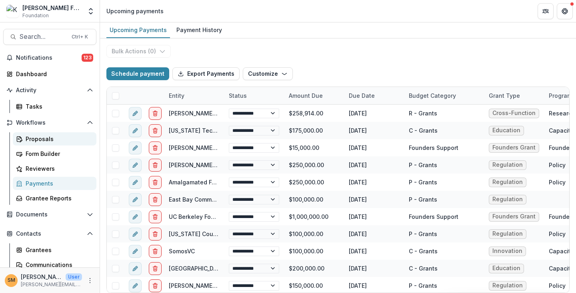 Image resolution: width=576 pixels, height=293 pixels. I want to click on button: Schedule payment, so click(138, 74).